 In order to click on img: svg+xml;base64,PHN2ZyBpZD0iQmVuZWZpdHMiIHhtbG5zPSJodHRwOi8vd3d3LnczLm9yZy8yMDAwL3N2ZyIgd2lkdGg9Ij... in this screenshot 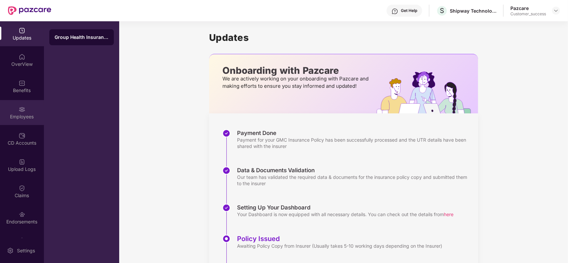, I will do `click(22, 83)`.